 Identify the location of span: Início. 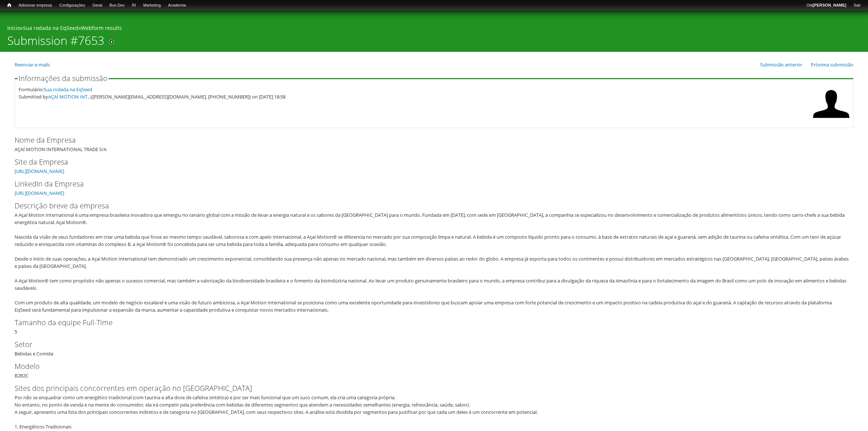
(9, 5).